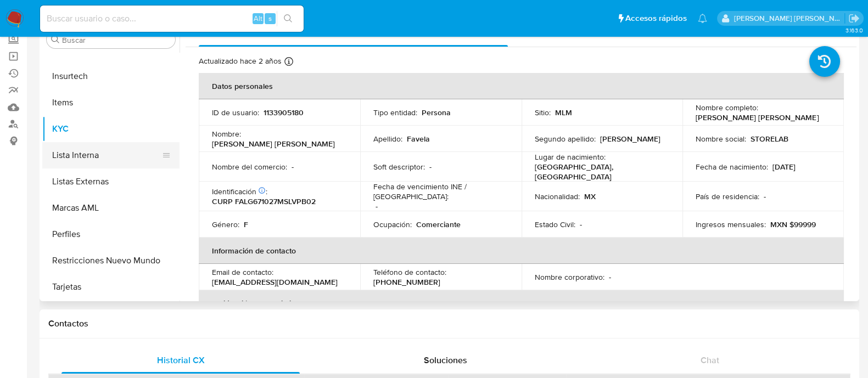  Describe the element at coordinates (557, 196) in the screenshot. I see `p: Nacionalidad :` at that location.